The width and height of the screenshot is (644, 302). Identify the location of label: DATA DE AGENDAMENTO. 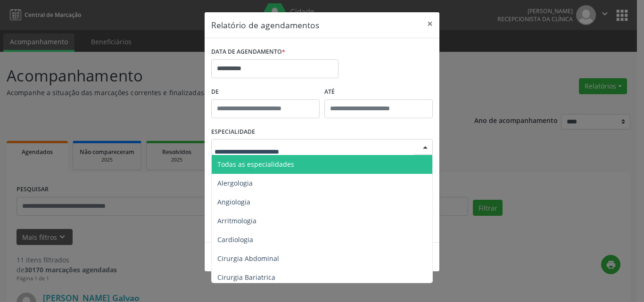
(248, 52).